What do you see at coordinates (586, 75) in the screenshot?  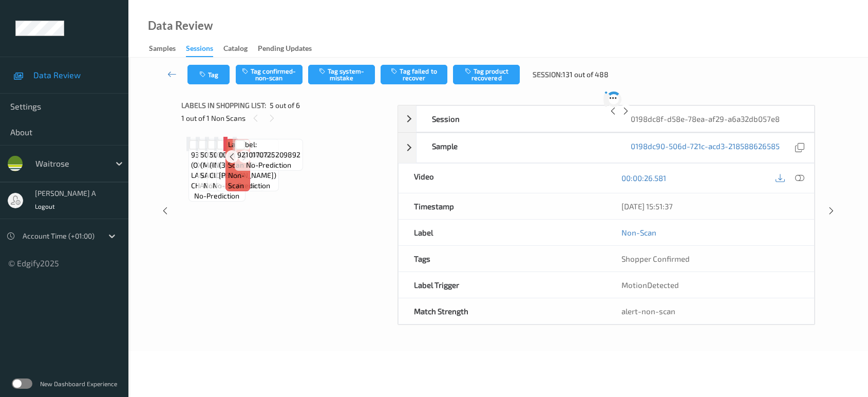 I see `span: 131 out of 488` at bounding box center [586, 75].